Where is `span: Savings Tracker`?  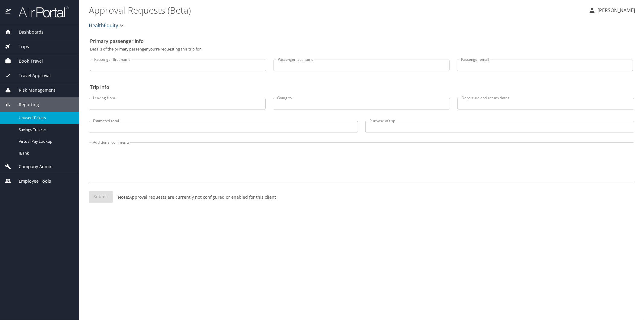 span: Savings Tracker is located at coordinates (45, 129).